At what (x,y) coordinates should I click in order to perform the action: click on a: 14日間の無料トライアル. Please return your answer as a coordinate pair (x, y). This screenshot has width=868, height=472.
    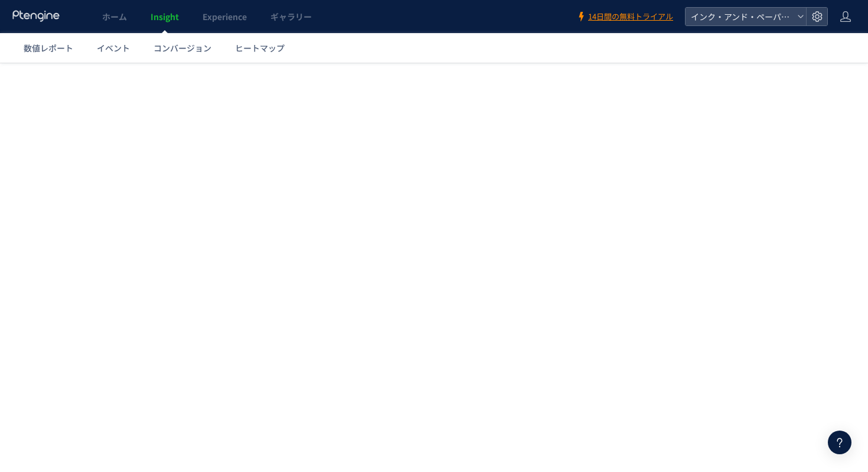
    Looking at the image, I should click on (625, 17).